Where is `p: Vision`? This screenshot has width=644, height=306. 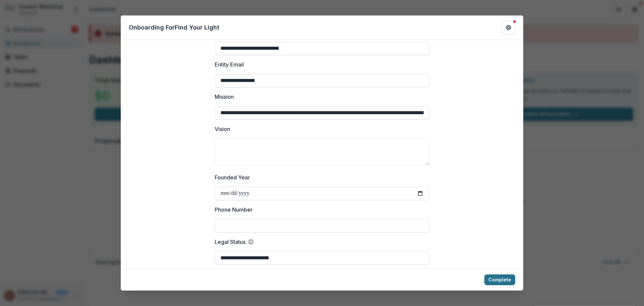
p: Vision is located at coordinates (223, 129).